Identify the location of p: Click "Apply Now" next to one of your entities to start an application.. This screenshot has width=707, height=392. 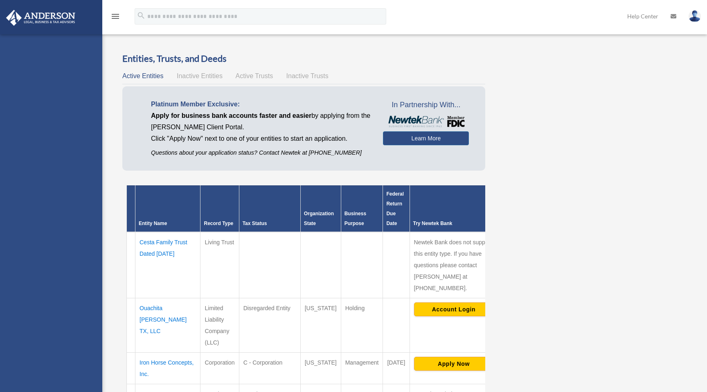
(261, 139).